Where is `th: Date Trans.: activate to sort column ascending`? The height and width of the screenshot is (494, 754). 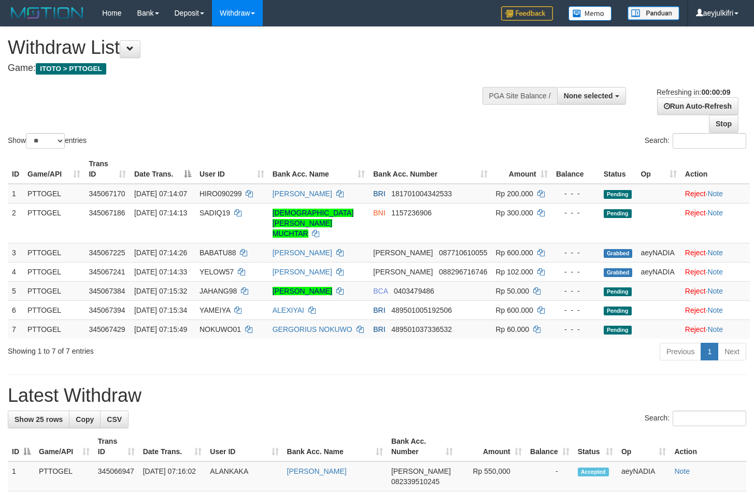 th: Date Trans.: activate to sort column ascending is located at coordinates (172, 446).